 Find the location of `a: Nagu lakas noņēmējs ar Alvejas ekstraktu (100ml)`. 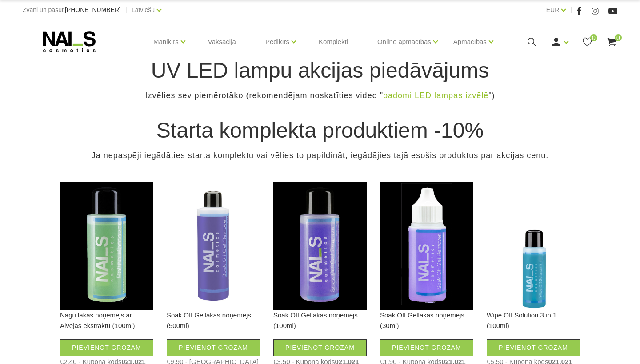

a: Nagu lakas noņēmējs ar Alvejas ekstraktu (100ml) is located at coordinates (107, 320).